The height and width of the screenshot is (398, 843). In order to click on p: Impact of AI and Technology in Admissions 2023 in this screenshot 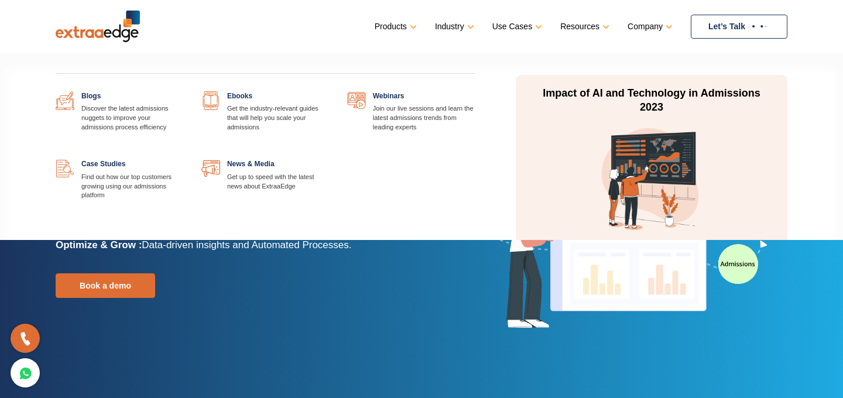, I will do `click(652, 101)`.